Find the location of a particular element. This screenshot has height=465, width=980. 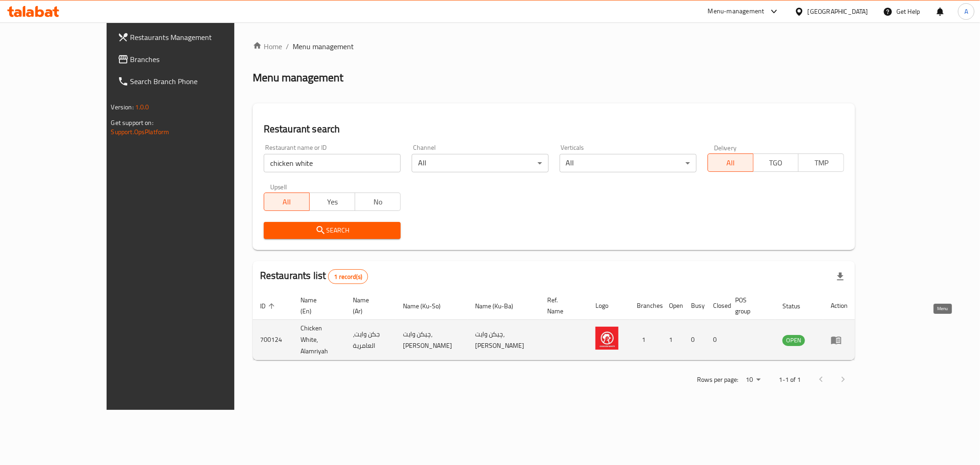

a: Branches is located at coordinates (190, 59).